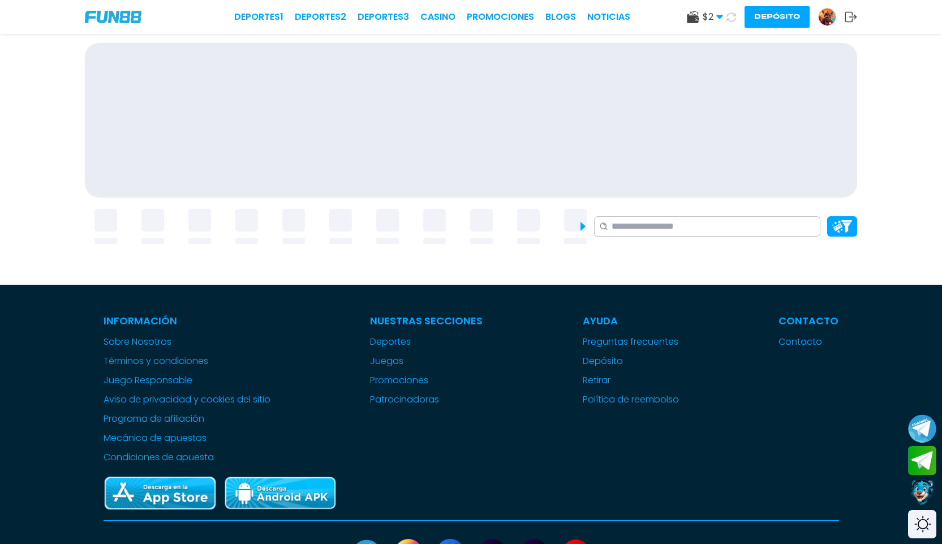  I want to click on img: Platform Filter, so click(842, 226).